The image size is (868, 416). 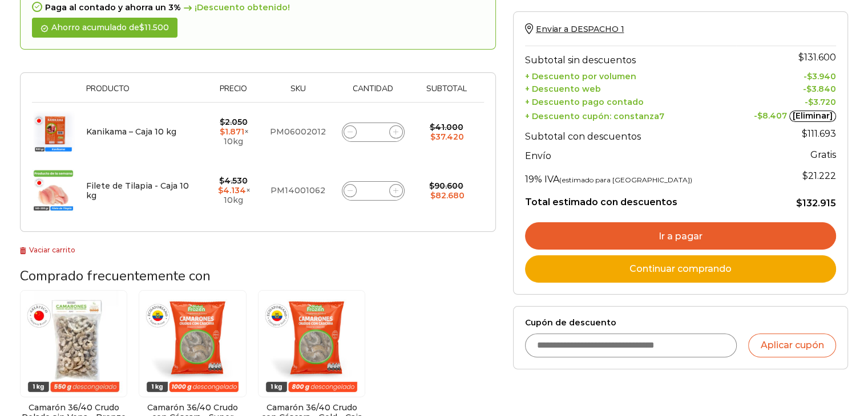 I want to click on bdi: 4.530, so click(x=233, y=181).